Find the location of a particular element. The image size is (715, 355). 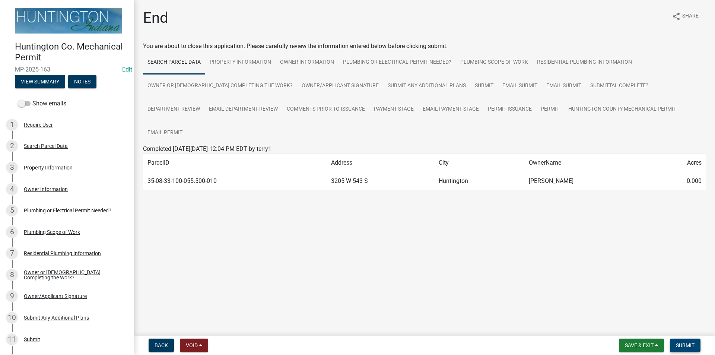

div: 11 is located at coordinates (12, 339).